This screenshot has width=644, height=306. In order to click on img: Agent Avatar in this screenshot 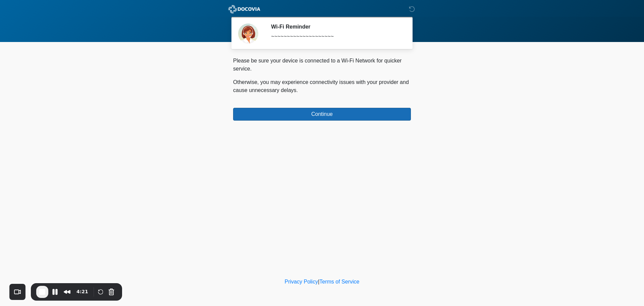, I will do `click(248, 34)`.